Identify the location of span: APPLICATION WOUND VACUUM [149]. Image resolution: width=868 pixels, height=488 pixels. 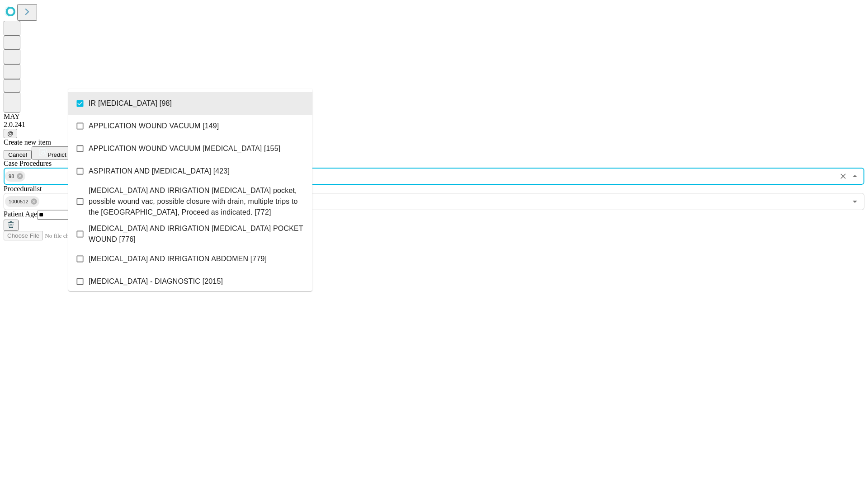
(154, 126).